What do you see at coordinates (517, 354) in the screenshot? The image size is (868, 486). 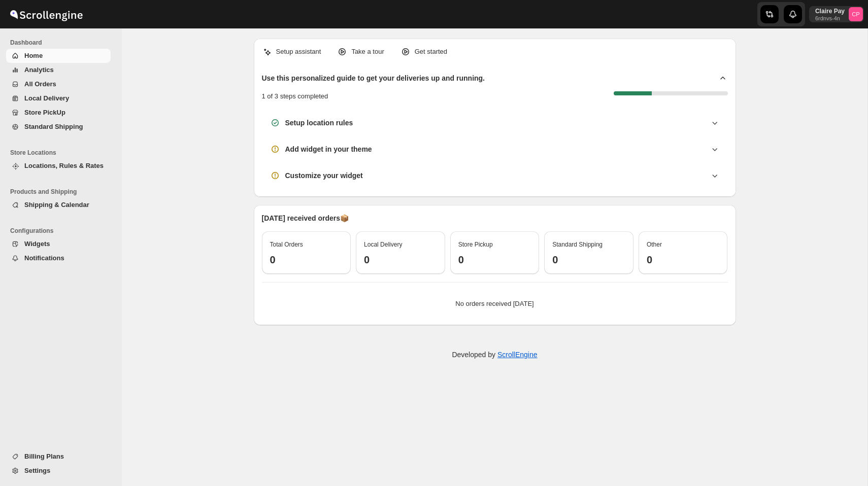 I see `a: ScrollEngine` at bounding box center [517, 354].